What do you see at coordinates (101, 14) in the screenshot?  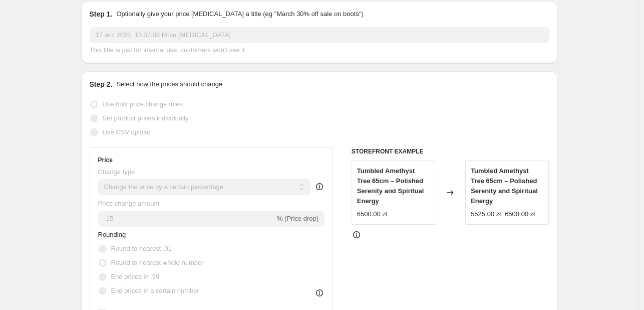 I see `h2: Step 1.` at bounding box center [101, 14].